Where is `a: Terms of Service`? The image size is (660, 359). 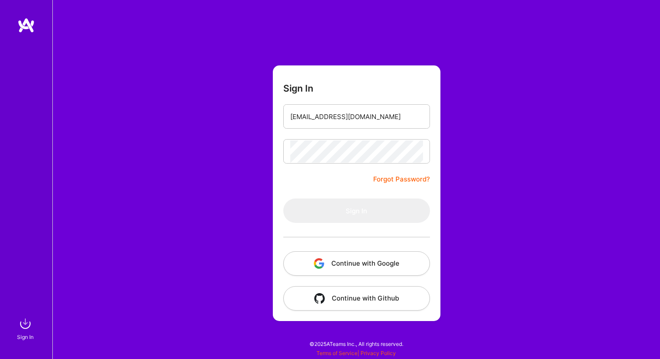 a: Terms of Service is located at coordinates (337, 353).